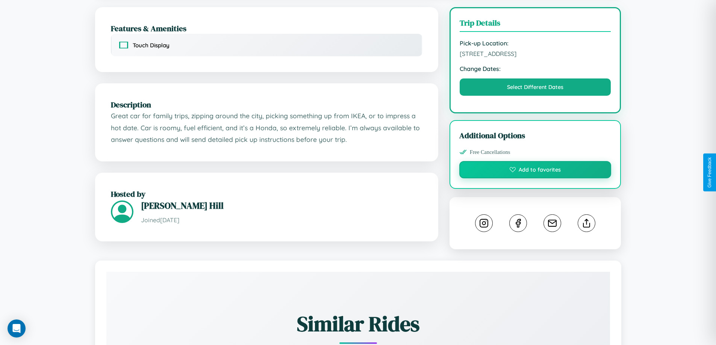 The height and width of the screenshot is (345, 716). I want to click on h2: Hosted by, so click(266, 194).